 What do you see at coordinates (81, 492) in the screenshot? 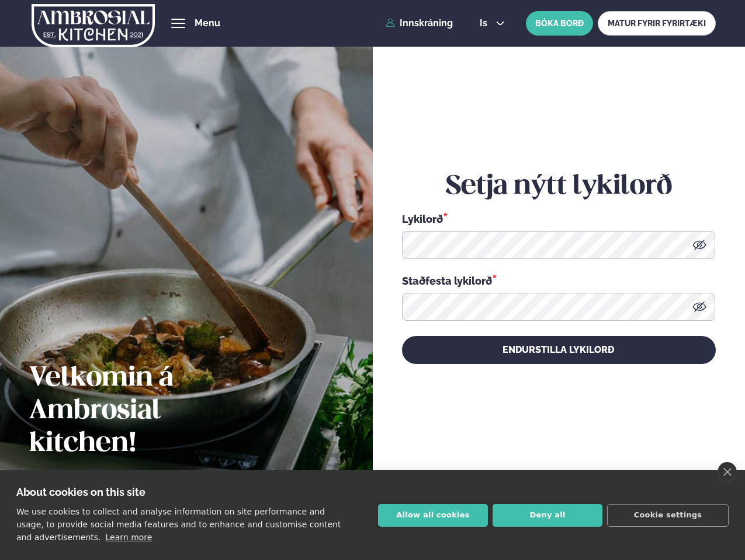
I see `strong: About cookies on this site` at bounding box center [81, 492].